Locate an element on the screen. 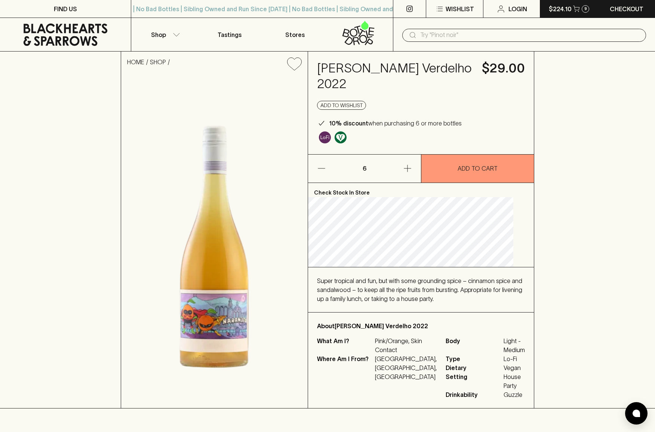  input: Try "Pinot noir" is located at coordinates (530, 35).